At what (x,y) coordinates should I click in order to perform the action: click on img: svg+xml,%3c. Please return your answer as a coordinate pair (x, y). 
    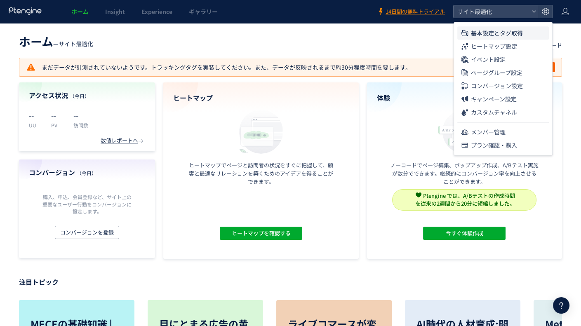
    Looking at the image, I should click on (419, 195).